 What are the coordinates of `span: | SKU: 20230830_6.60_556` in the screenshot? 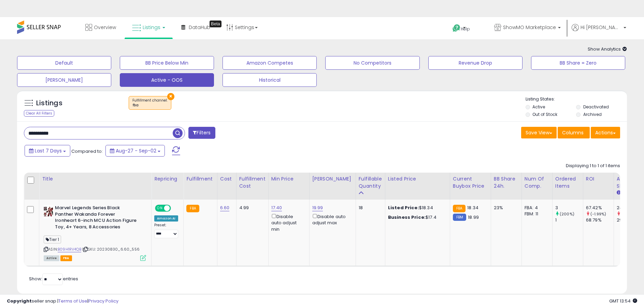 It's located at (111, 249).